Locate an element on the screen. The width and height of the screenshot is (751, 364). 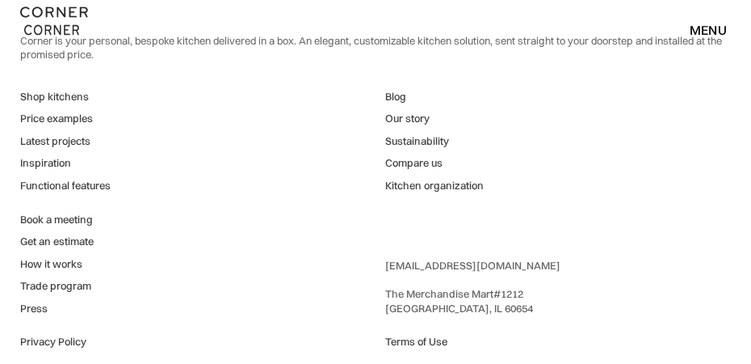
a: Shop kitchens is located at coordinates (65, 97).